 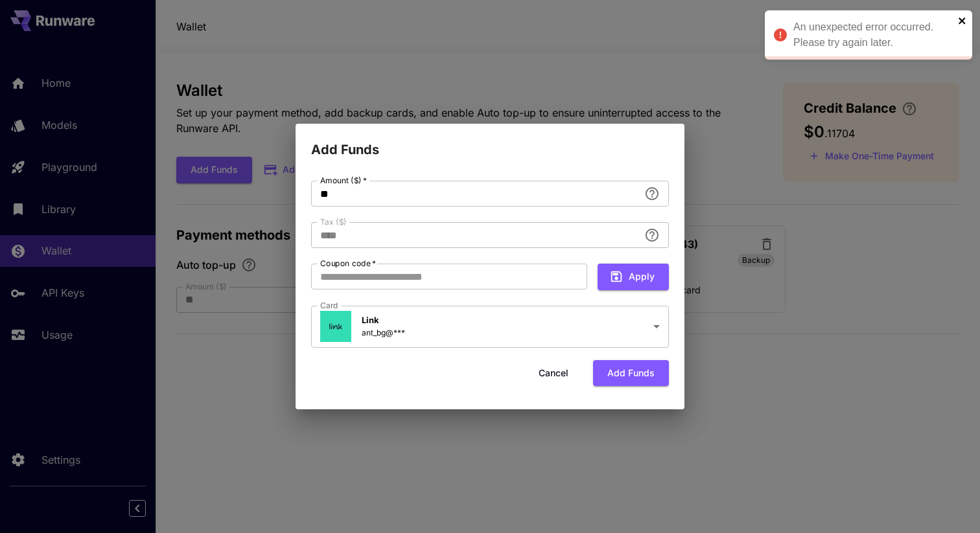 What do you see at coordinates (344, 180) in the screenshot?
I see `label: Amount ($)` at bounding box center [344, 180].